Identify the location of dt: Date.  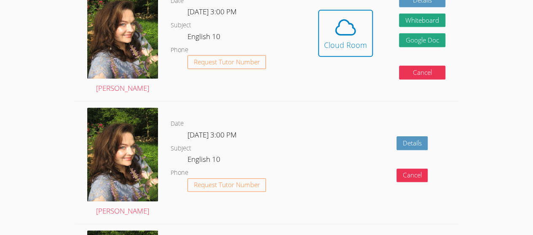
(177, 124).